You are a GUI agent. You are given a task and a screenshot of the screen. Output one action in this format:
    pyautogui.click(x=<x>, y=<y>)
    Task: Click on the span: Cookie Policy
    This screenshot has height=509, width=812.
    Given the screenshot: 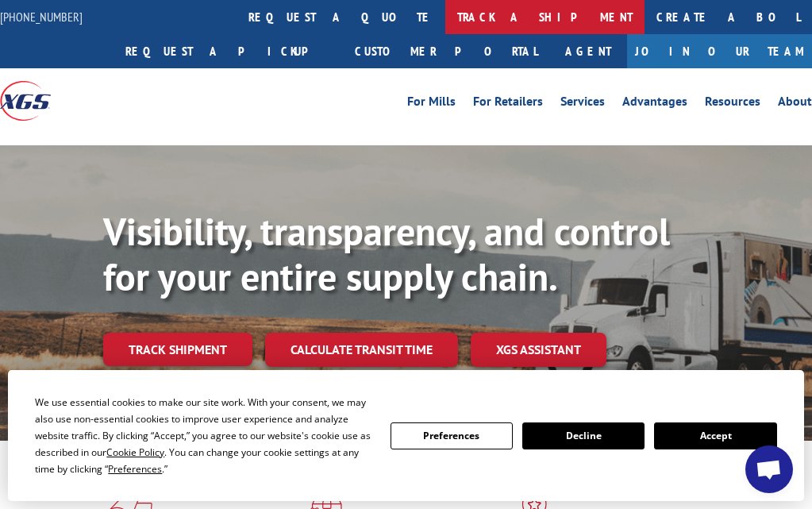 What is the action you would take?
    pyautogui.click(x=135, y=452)
    